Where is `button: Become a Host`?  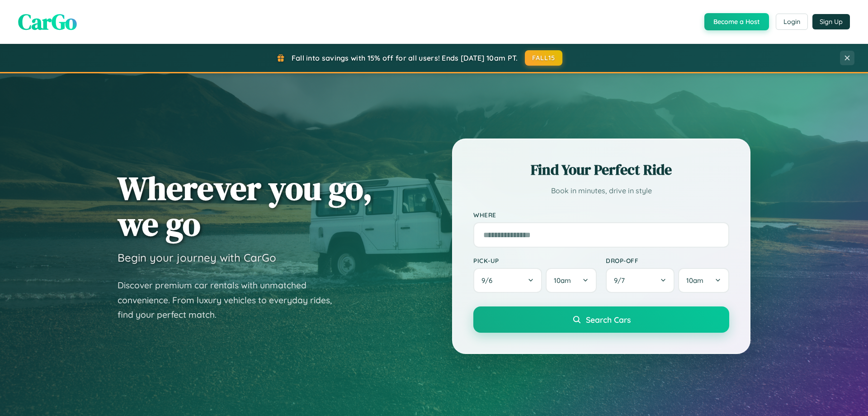 button: Become a Host is located at coordinates (737, 22).